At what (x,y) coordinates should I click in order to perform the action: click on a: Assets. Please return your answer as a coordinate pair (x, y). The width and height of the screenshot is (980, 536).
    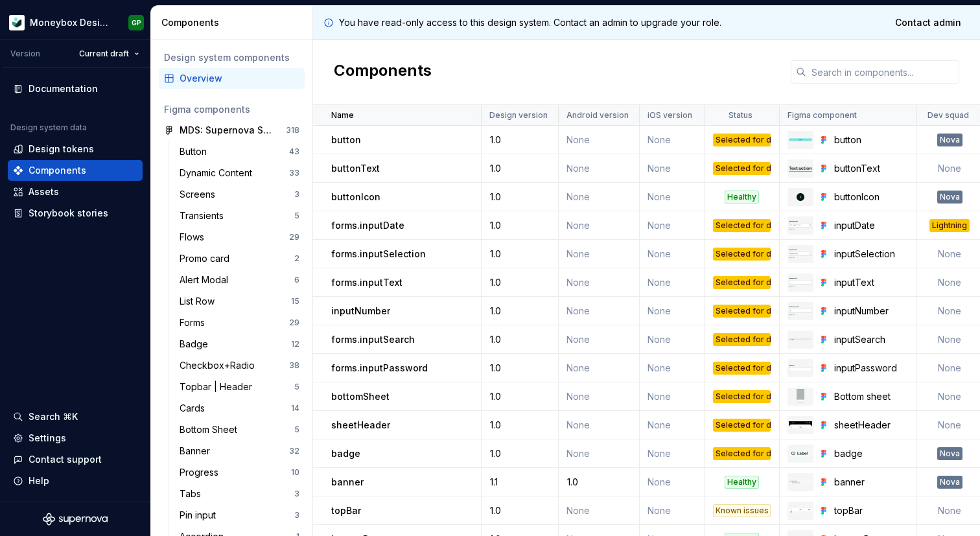
    Looking at the image, I should click on (75, 192).